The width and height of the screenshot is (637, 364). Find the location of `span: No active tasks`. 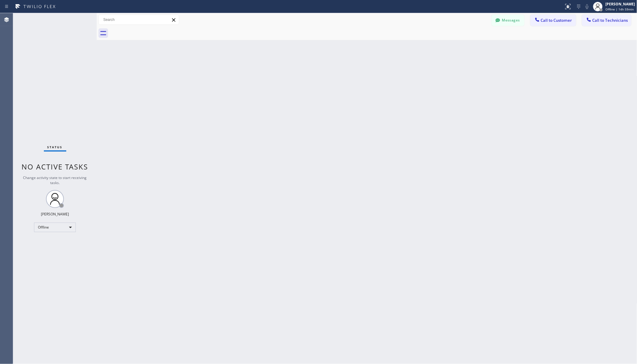

span: No active tasks is located at coordinates (55, 167).